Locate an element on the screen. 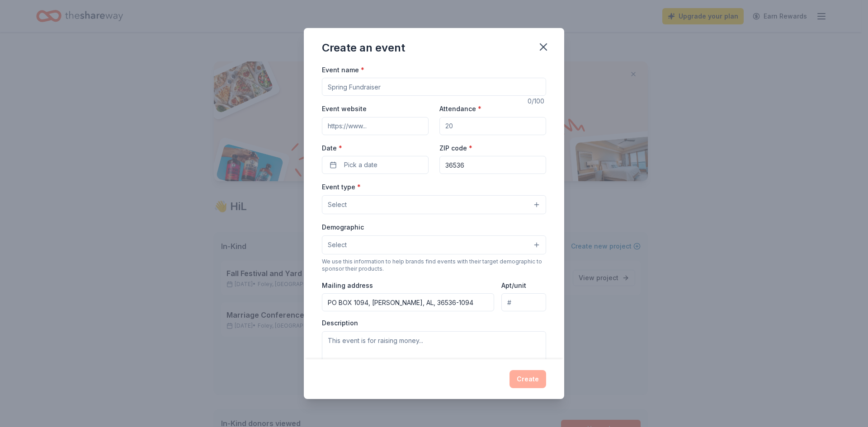  label: Description is located at coordinates (340, 324).